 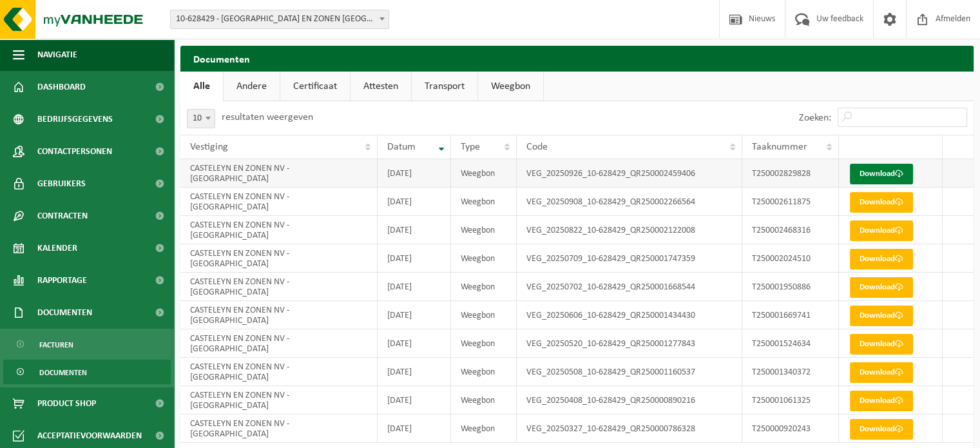 What do you see at coordinates (61, 184) in the screenshot?
I see `span: Gebruikers` at bounding box center [61, 184].